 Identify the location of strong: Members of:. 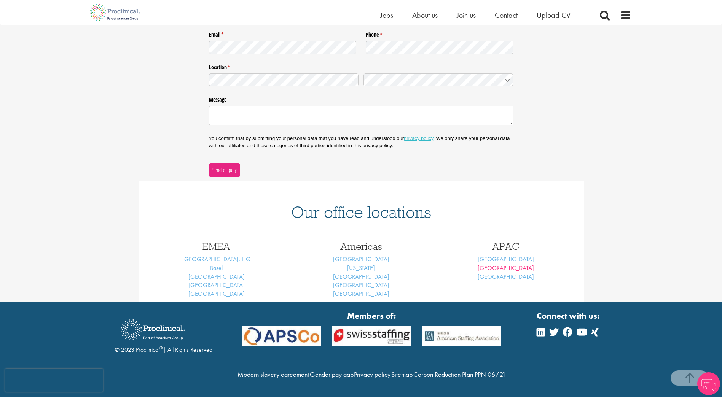
(372, 316).